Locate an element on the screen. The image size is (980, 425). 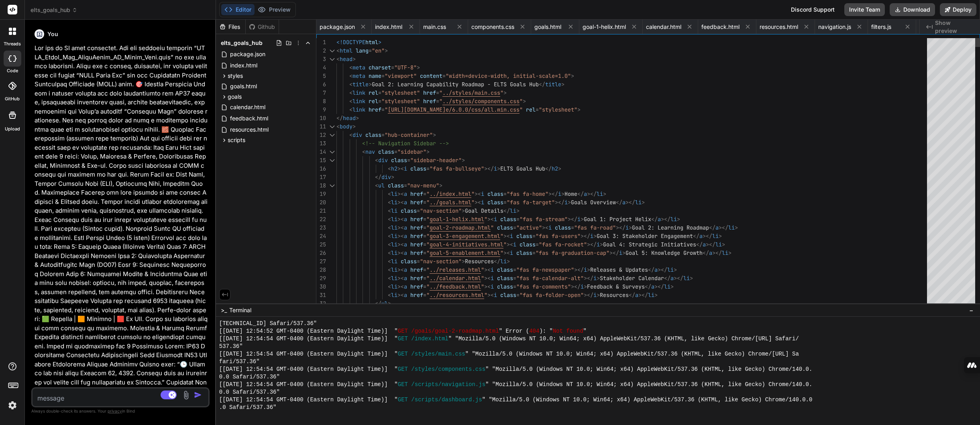
span: goal-5-enablement.html is located at coordinates (465, 253).